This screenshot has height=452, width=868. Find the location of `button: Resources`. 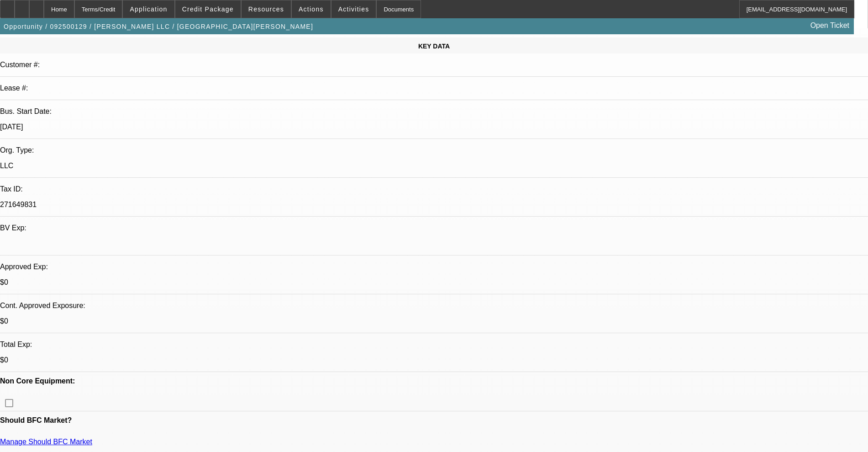

button: Resources is located at coordinates (266, 9).